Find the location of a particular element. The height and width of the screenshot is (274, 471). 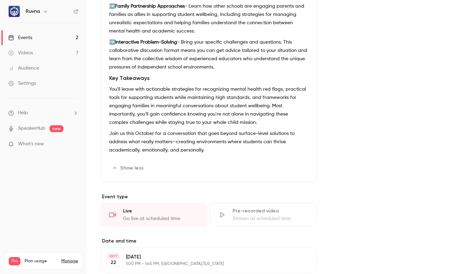

div: Events is located at coordinates (20, 38).